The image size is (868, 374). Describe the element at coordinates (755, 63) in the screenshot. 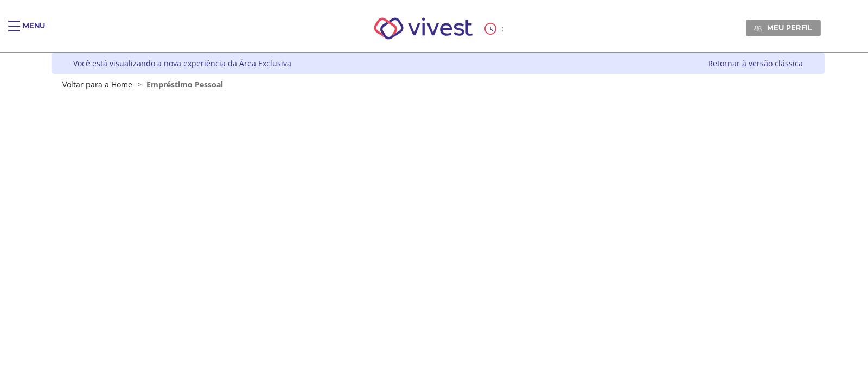

I see `a: Retornar à versão clássica` at that location.